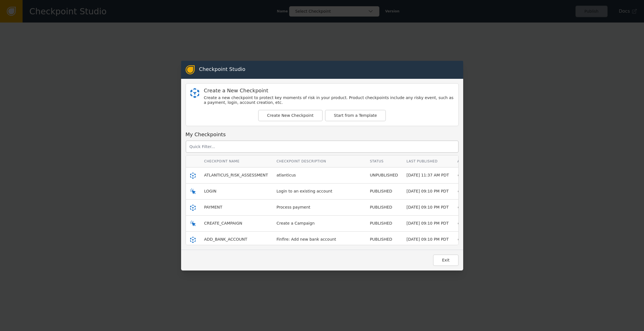 The height and width of the screenshot is (331, 644). What do you see at coordinates (223, 223) in the screenshot?
I see `span: CREATE_CAMPAIGN` at bounding box center [223, 223].